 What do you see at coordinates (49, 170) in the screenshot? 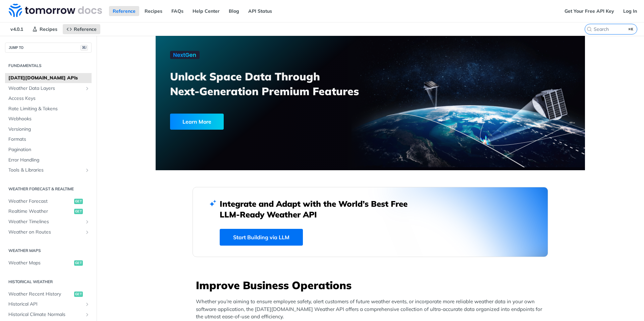
I see `a: Tools & LibrariesShow subpages for Tools & Libraries` at bounding box center [49, 170].